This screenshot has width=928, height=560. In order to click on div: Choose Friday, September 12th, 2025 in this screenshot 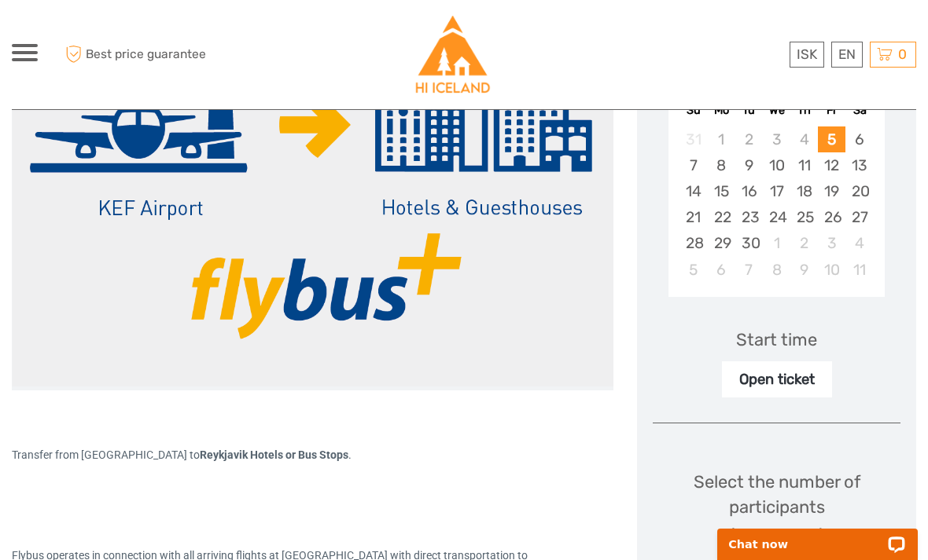, I will do `click(832, 165)`.